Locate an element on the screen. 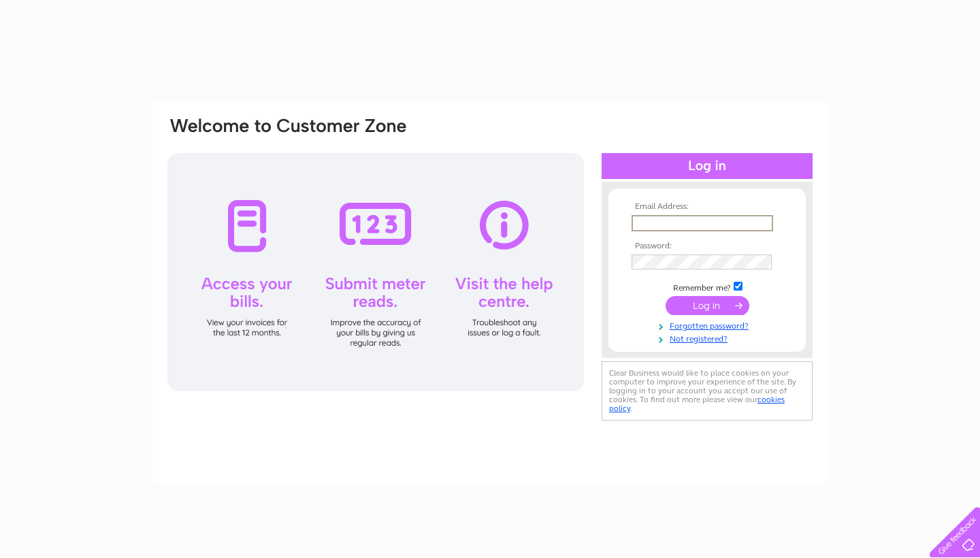  td: Remember me? is located at coordinates (708, 287).